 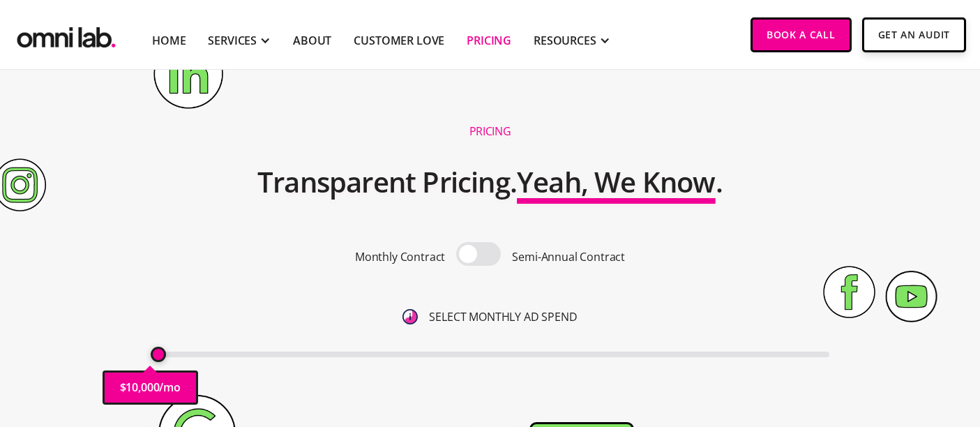 I want to click on a: home, so click(x=66, y=34).